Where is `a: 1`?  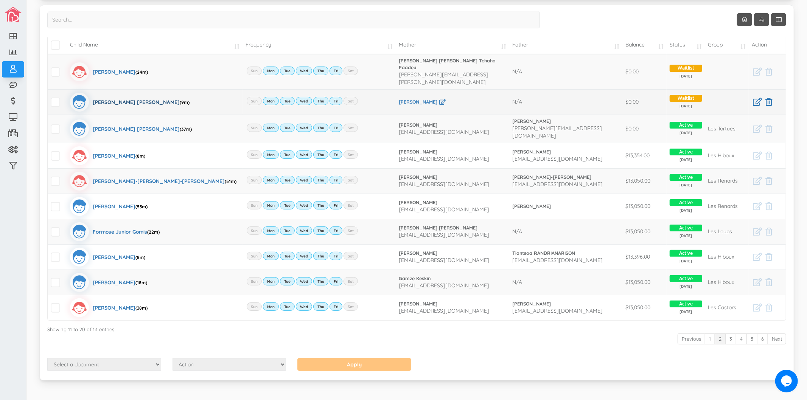
a: 1 is located at coordinates (709, 339).